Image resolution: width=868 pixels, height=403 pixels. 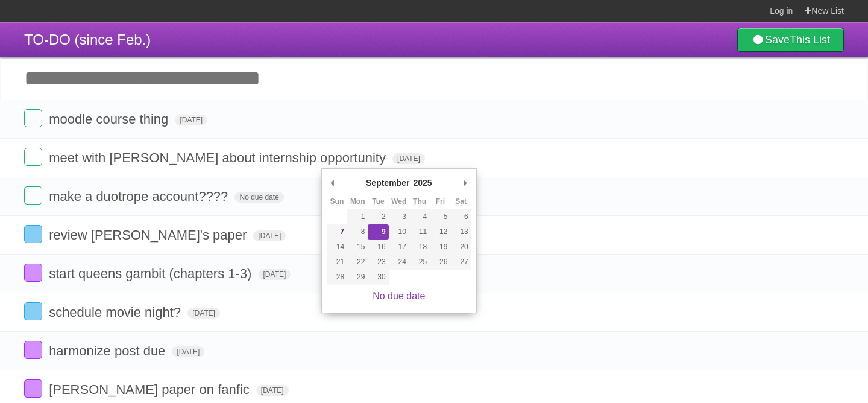 What do you see at coordinates (378, 276) in the screenshot?
I see `button: 30` at bounding box center [378, 276].